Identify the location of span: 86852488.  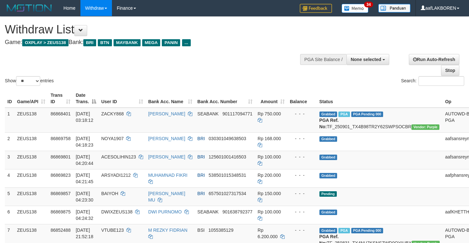
(60, 230).